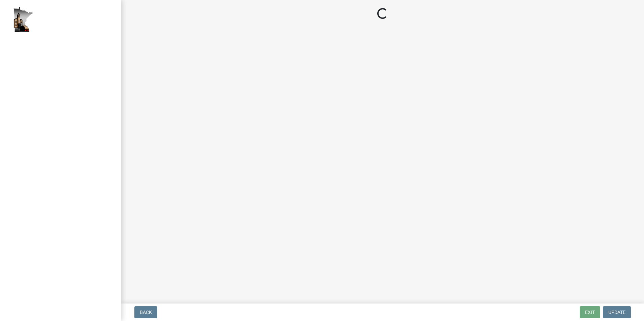 The width and height of the screenshot is (644, 321). What do you see at coordinates (590, 312) in the screenshot?
I see `button: Exit` at bounding box center [590, 312].